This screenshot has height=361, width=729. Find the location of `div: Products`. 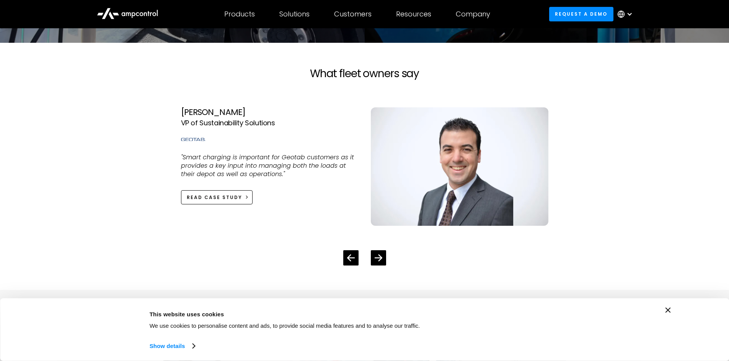

div: Products is located at coordinates (239, 14).